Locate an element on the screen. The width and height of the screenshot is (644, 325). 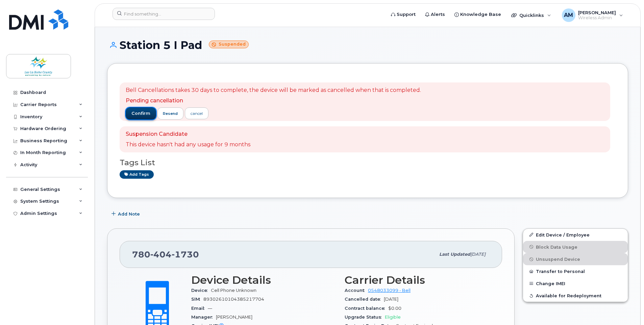
a: Edit Device / Employee is located at coordinates (575, 235).